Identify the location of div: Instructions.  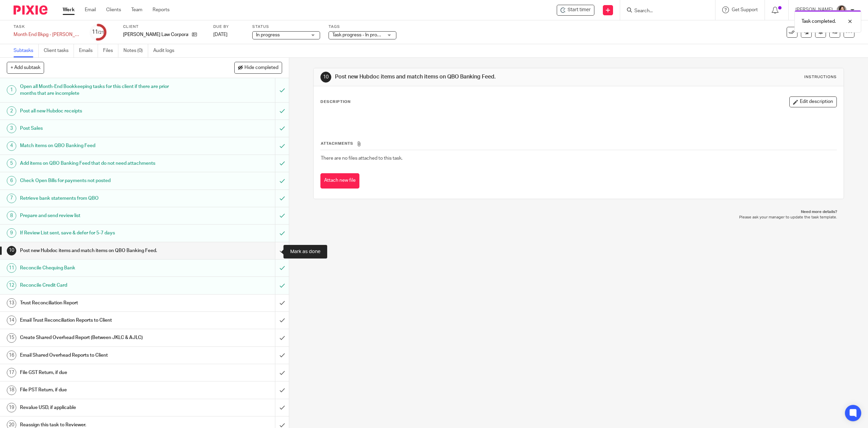
(820, 77).